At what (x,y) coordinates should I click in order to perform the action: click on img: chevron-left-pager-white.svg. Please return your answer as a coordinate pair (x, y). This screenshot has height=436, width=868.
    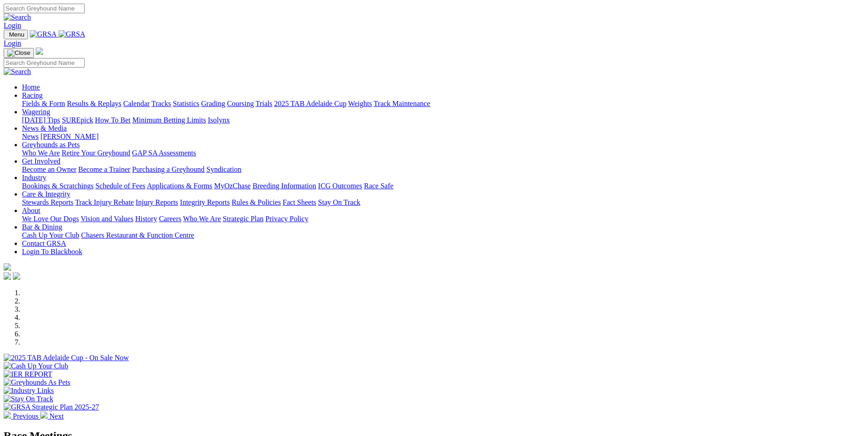
    Looking at the image, I should click on (8, 415).